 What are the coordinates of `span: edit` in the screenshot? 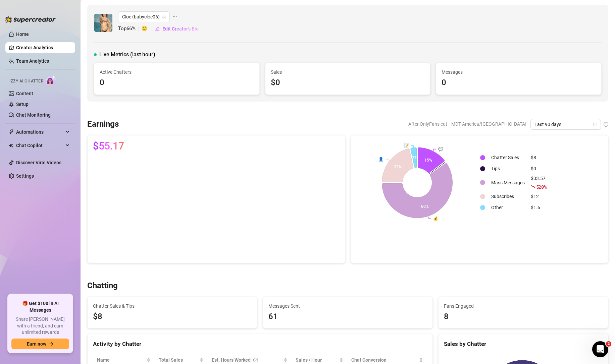 It's located at (157, 29).